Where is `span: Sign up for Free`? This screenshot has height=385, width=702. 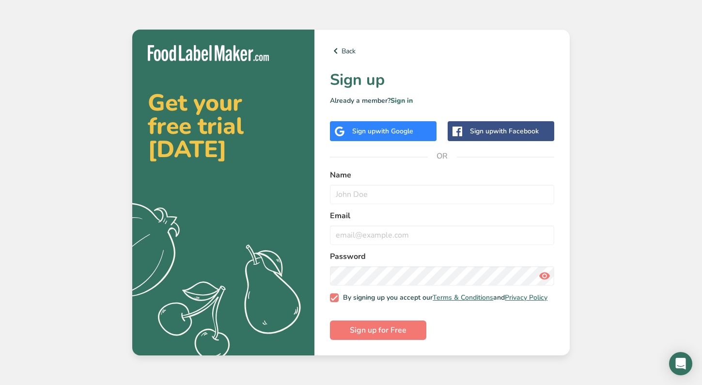
span: Sign up for Free is located at coordinates (378, 330).